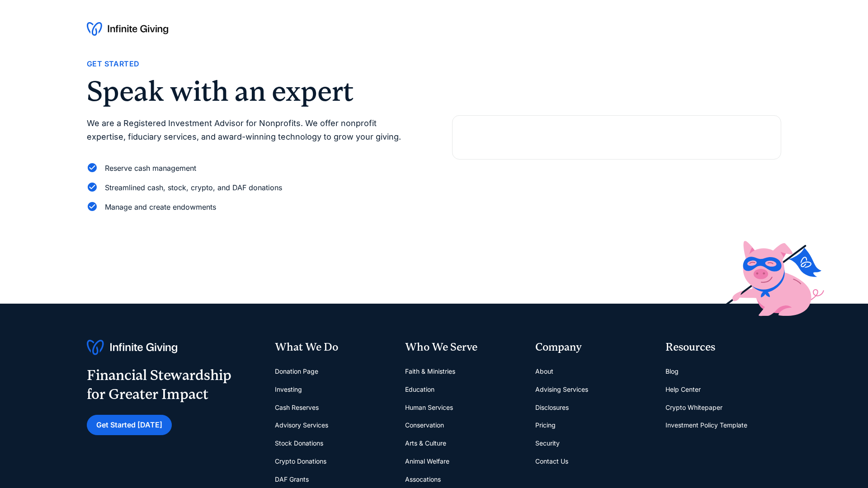  Describe the element at coordinates (252, 130) in the screenshot. I see `p: We are a Registered Investment Advisor for Nonprofits. We offer nonprofit expertise, fiduciary se...` at that location.